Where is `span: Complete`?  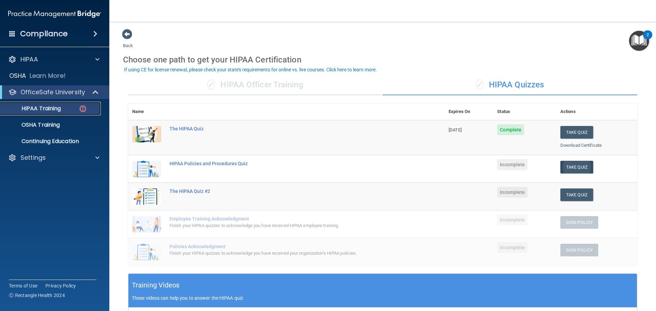 span: Complete is located at coordinates (510, 130).